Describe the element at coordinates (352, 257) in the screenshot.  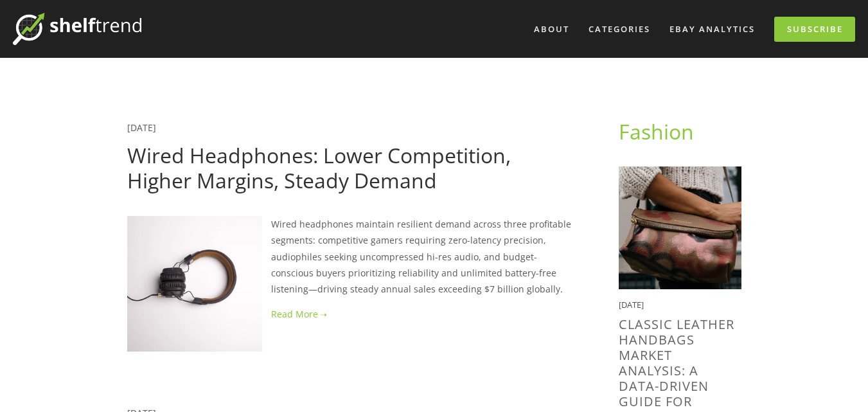
I see `p: Wired headphones maintain resilient demand across three profitable segments: competitive gamers r...` at that location.